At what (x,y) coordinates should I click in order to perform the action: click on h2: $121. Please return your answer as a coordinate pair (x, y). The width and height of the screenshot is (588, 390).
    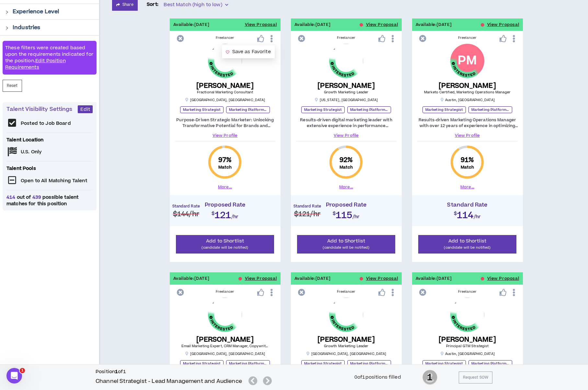
    Looking at the image, I should click on (225, 214).